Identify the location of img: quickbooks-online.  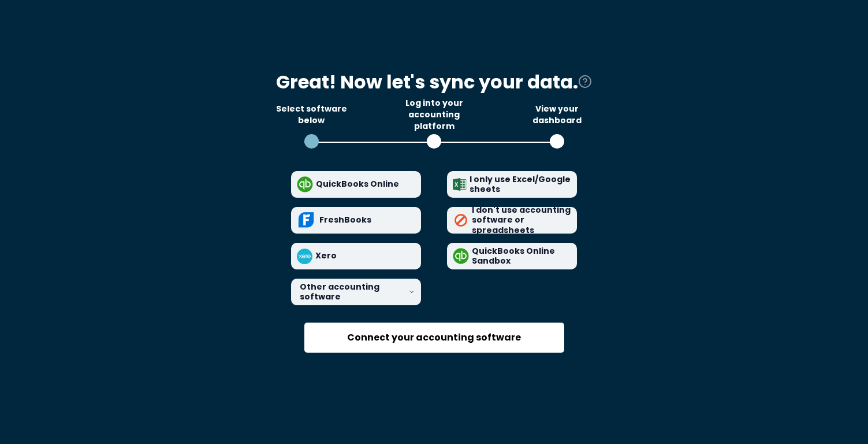
(305, 184).